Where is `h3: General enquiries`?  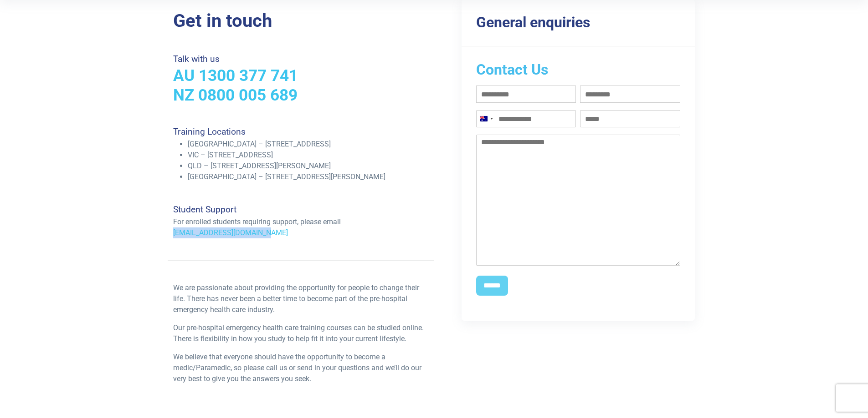 h3: General enquiries is located at coordinates (578, 23).